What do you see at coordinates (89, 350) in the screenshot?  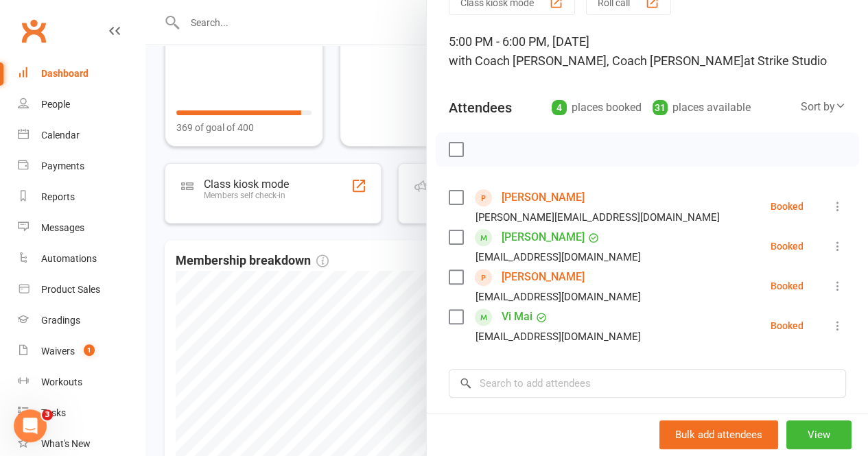 I see `span: 1` at bounding box center [89, 350].